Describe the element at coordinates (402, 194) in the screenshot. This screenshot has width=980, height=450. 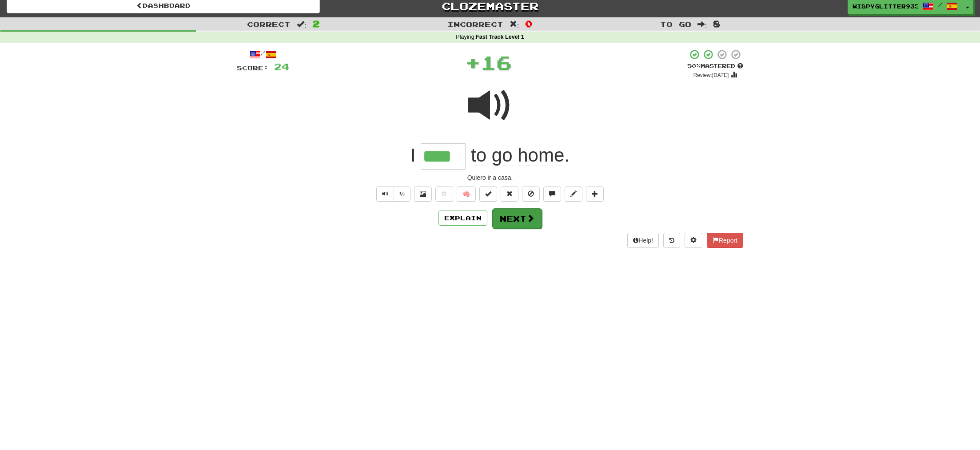
I see `button: ½` at that location.